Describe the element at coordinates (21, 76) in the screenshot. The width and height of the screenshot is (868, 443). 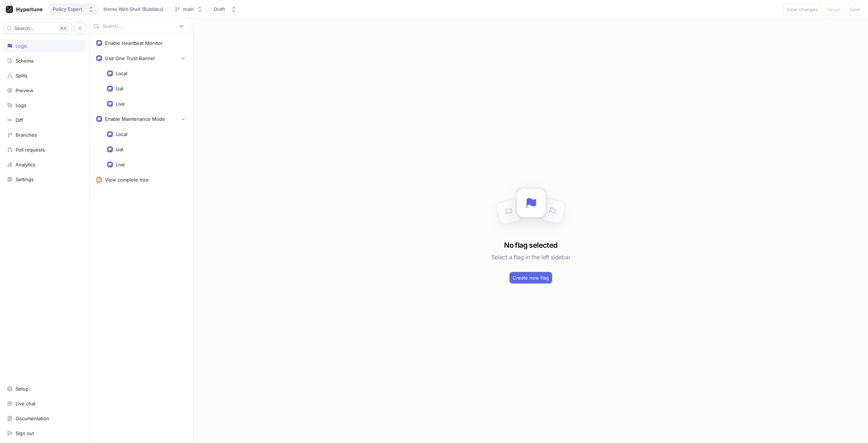
I see `div: Splits` at that location.